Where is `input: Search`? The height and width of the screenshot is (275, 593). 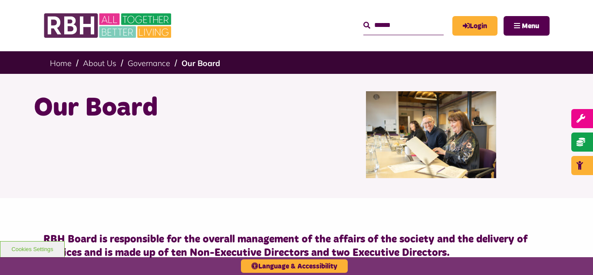 input: Search is located at coordinates (403, 25).